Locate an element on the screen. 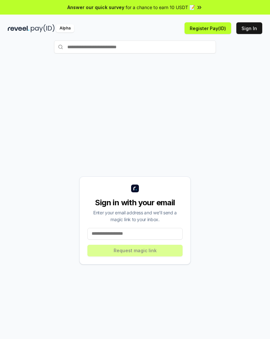 This screenshot has height=339, width=270. img: logo_small is located at coordinates (135, 188).